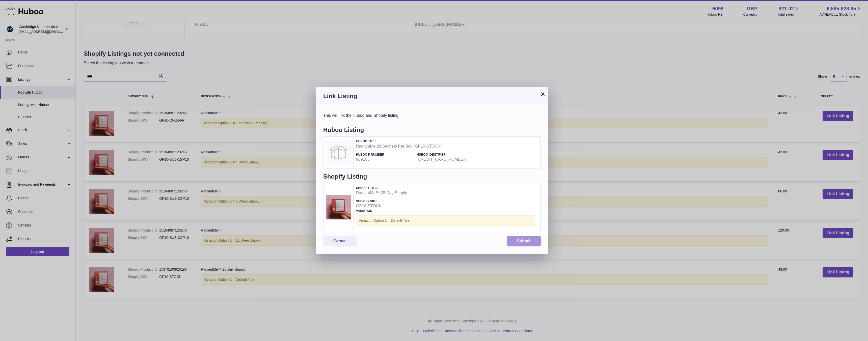 The image size is (868, 341). I want to click on div: This will link the Huboo and Shopify listing, so click(432, 116).